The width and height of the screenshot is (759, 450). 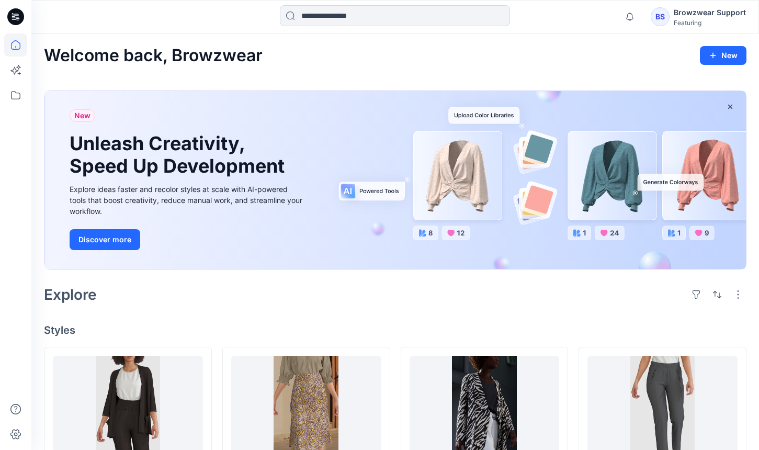 I want to click on h2: Welcome back, Browzwear, so click(x=153, y=55).